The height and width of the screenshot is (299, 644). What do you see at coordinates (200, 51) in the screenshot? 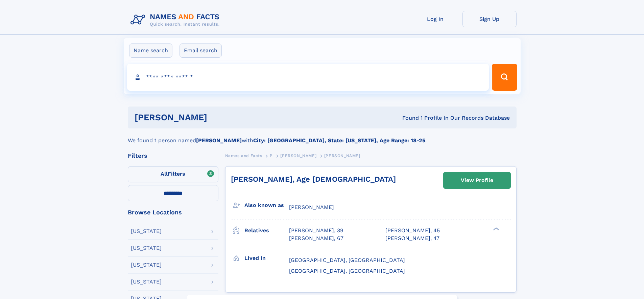
I see `label: Email search` at bounding box center [200, 51].